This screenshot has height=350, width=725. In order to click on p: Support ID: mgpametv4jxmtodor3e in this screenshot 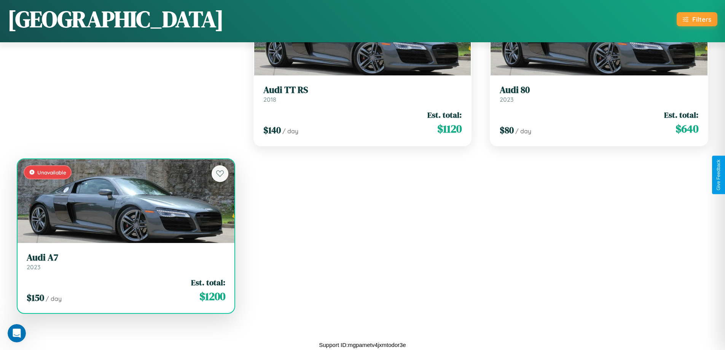, I will do `click(362, 344)`.